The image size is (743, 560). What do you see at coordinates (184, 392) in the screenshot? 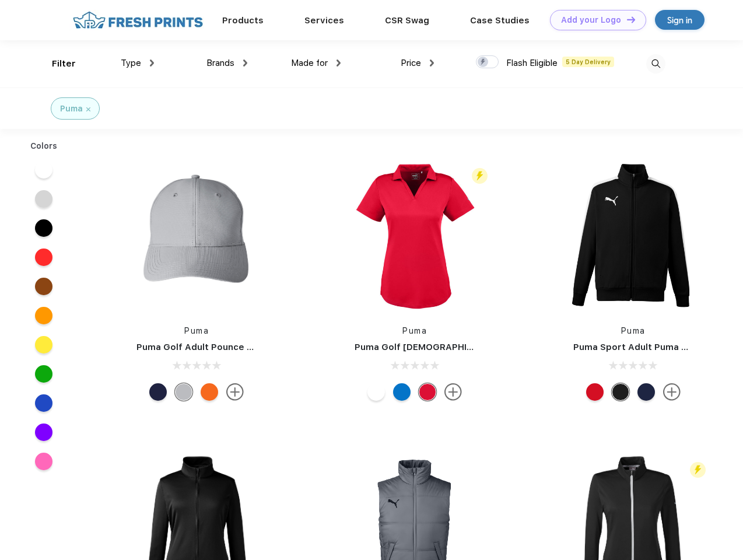
I see `div: Quarry` at bounding box center [184, 392].